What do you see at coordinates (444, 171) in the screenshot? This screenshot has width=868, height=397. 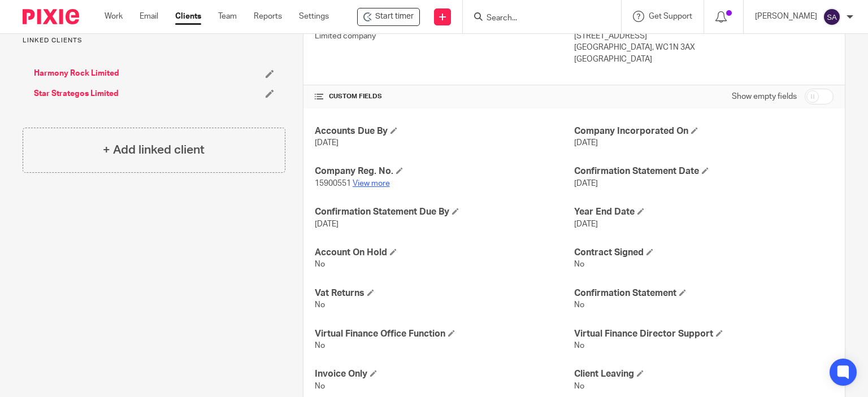 I see `h4: Company Reg. No.` at bounding box center [444, 171].